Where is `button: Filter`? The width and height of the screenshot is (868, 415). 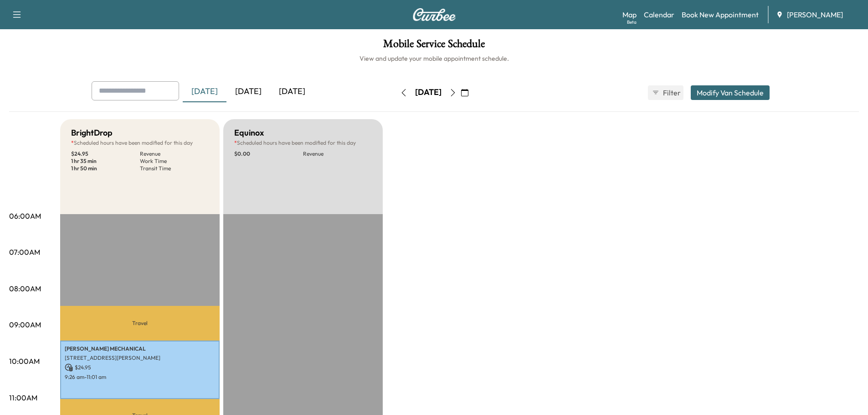
button: Filter is located at coordinates (666, 93).